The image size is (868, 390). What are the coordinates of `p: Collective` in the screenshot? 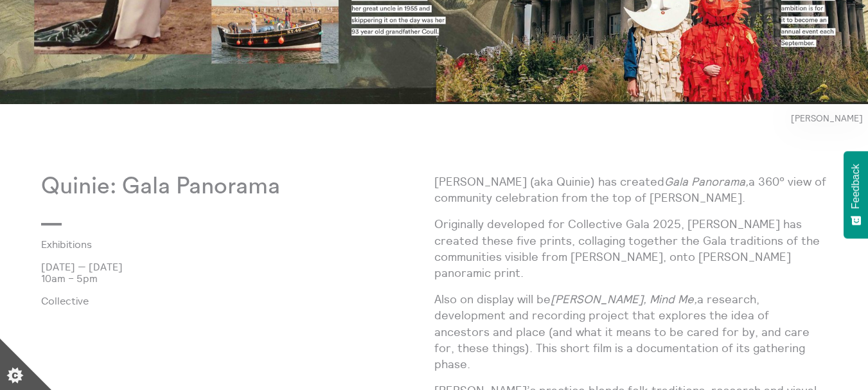 It's located at (238, 301).